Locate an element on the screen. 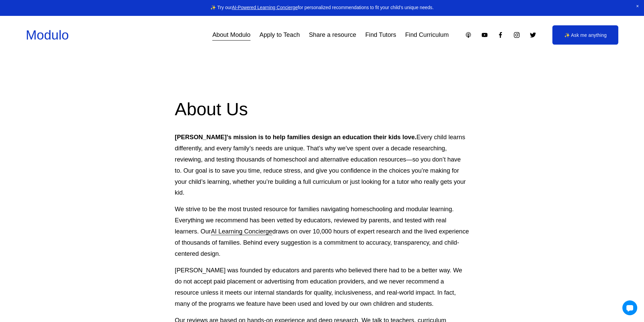 The image size is (644, 322). a: AI Learning Concierge is located at coordinates (242, 231).